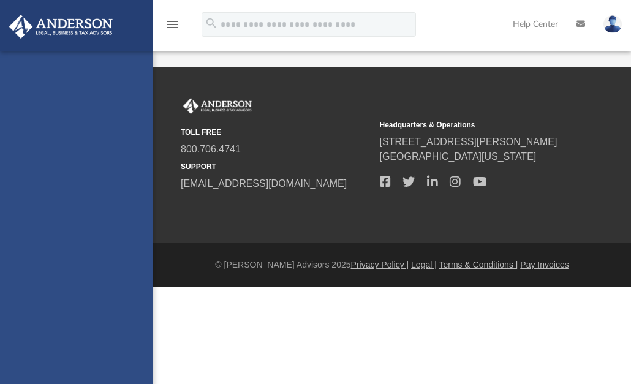 The width and height of the screenshot is (631, 384). What do you see at coordinates (173, 24) in the screenshot?
I see `i: menu` at bounding box center [173, 24].